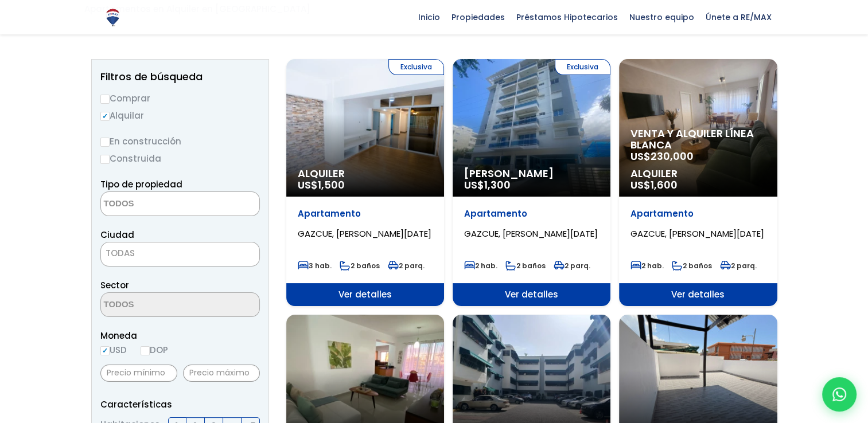  I want to click on p: Características, so click(180, 404).